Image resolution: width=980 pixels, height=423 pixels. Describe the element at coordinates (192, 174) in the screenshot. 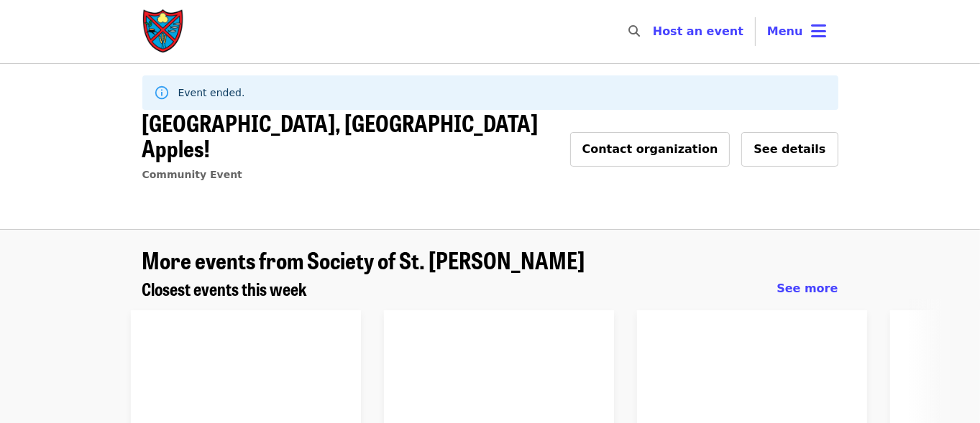

I see `a: Community Event` at that location.